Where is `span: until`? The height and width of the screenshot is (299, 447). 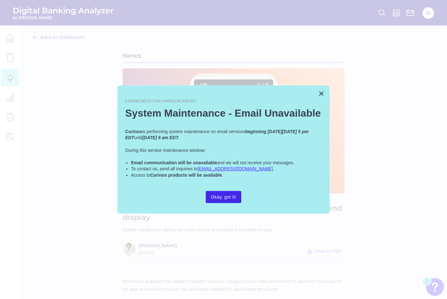 span: until is located at coordinates (138, 137).